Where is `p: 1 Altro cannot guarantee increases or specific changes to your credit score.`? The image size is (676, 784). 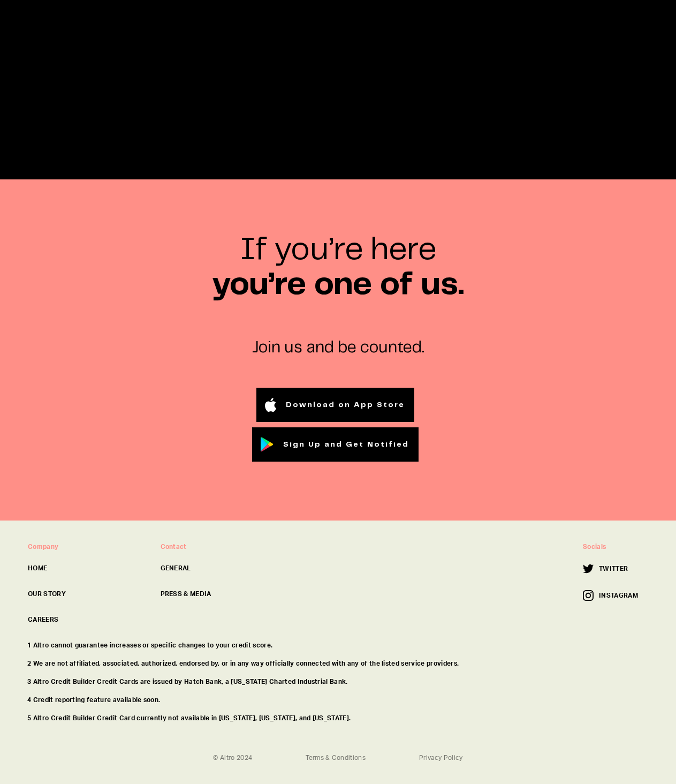 p: 1 Altro cannot guarantee increases or specific changes to your credit score. is located at coordinates (338, 645).